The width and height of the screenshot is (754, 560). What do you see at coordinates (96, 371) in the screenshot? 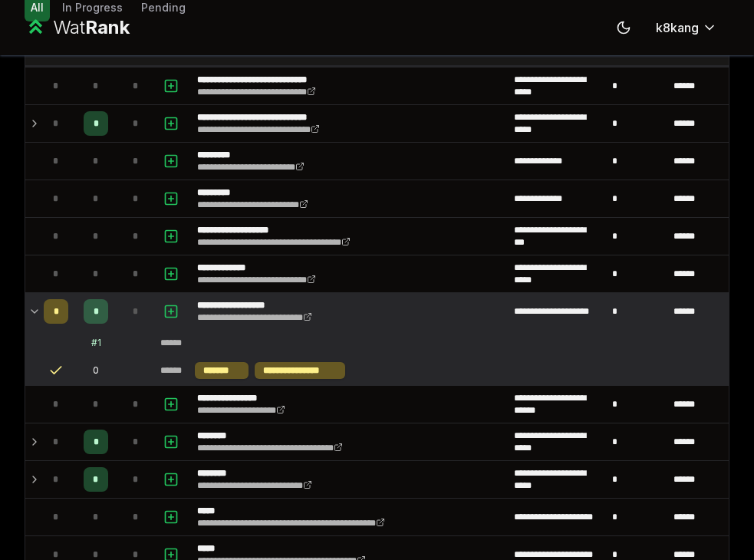
I see `td: 0` at bounding box center [96, 371].